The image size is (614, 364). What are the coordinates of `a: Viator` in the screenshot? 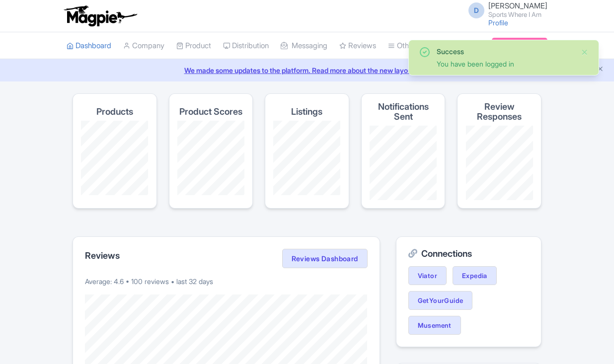 It's located at (428, 275).